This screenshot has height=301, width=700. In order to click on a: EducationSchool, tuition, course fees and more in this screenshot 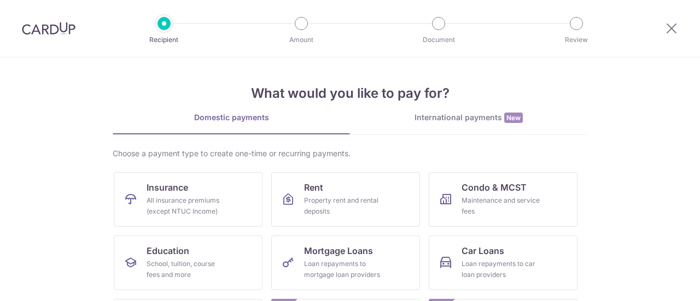, I will do `click(188, 263)`.